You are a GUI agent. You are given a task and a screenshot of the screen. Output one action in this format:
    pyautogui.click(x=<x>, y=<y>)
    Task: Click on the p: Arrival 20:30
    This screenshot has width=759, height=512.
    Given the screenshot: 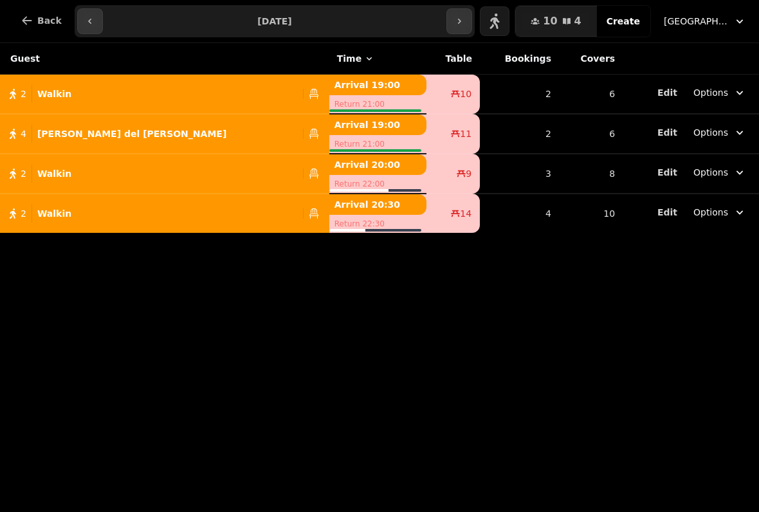 What is the action you would take?
    pyautogui.click(x=378, y=205)
    